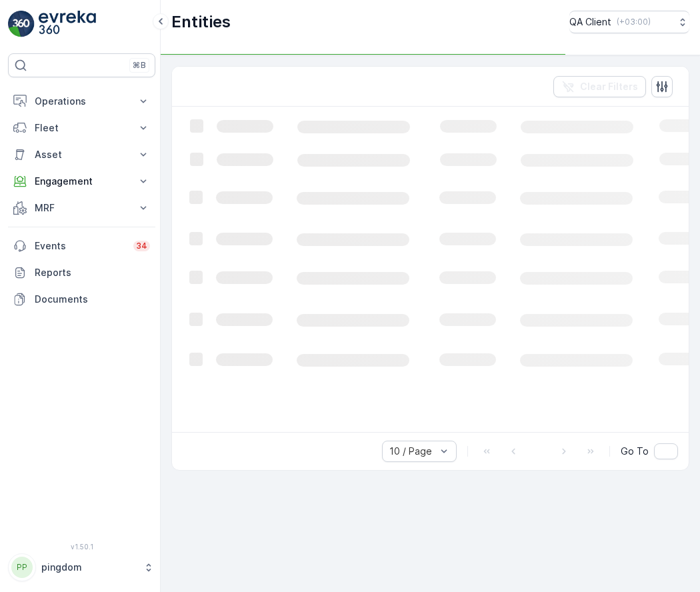 This screenshot has height=592, width=700. What do you see at coordinates (141, 246) in the screenshot?
I see `p: 34` at bounding box center [141, 246].